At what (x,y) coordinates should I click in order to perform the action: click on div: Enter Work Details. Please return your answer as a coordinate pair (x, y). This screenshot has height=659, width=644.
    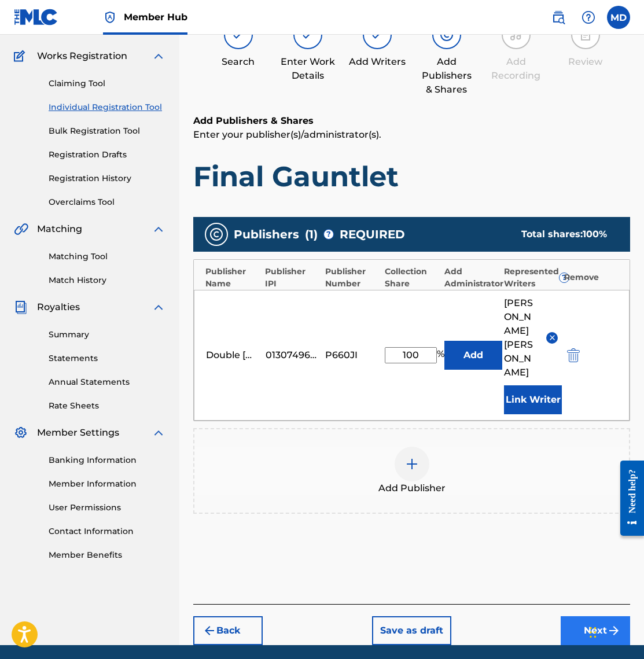
    Looking at the image, I should click on (308, 68).